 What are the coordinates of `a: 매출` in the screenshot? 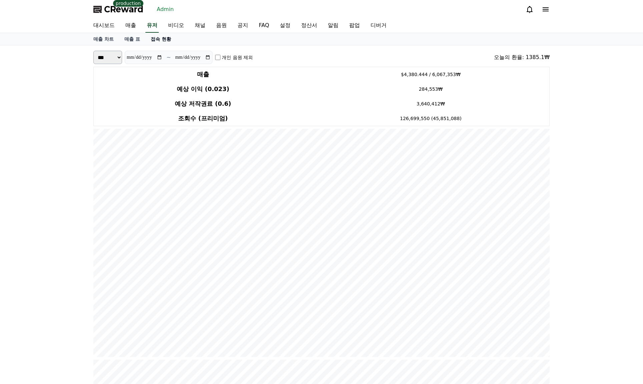 It's located at (131, 26).